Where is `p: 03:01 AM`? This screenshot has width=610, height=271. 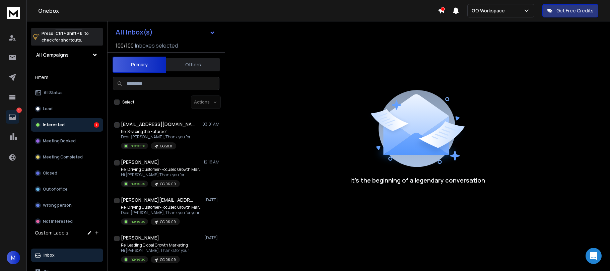
p: 03:01 AM is located at coordinates (211, 124).